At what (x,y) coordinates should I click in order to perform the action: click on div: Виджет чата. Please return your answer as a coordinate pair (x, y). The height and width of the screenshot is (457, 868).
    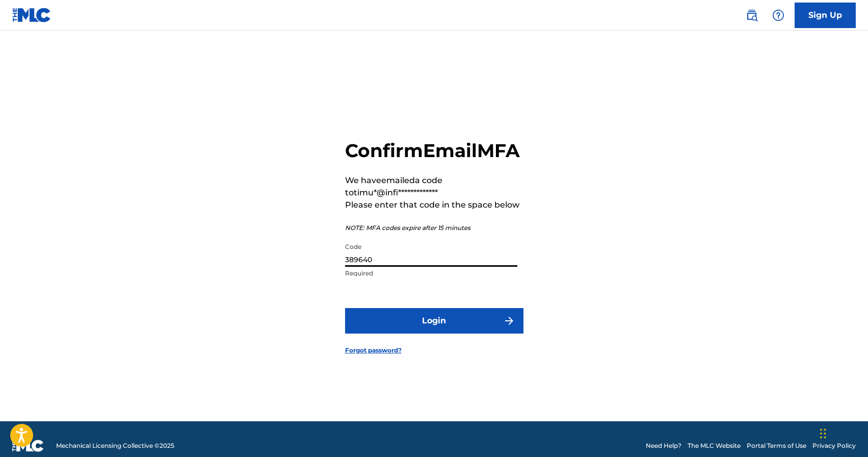
    Looking at the image, I should click on (842, 433).